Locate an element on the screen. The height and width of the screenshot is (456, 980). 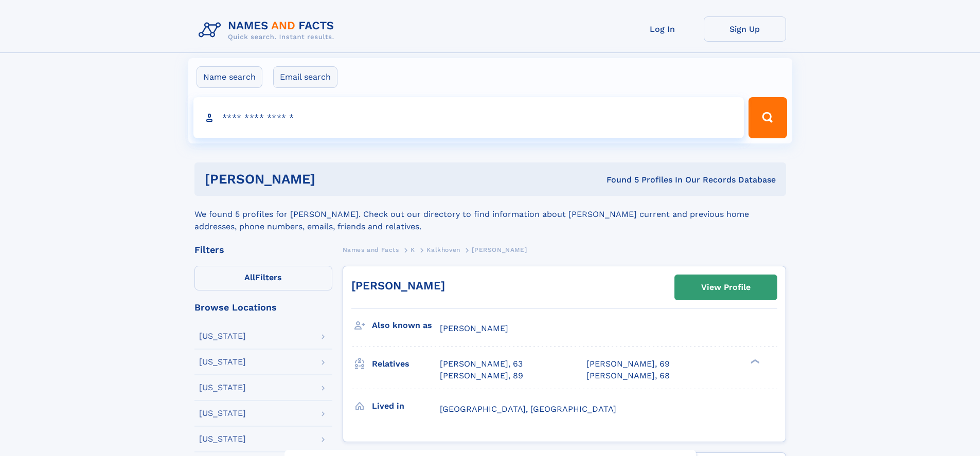
a: Kalkhoven is located at coordinates (443, 249).